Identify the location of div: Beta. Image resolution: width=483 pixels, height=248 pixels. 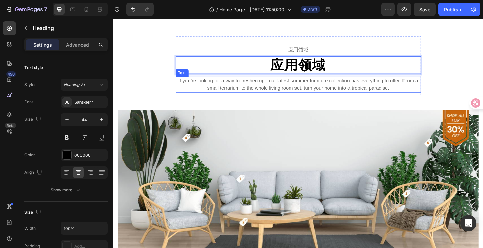
(10, 126).